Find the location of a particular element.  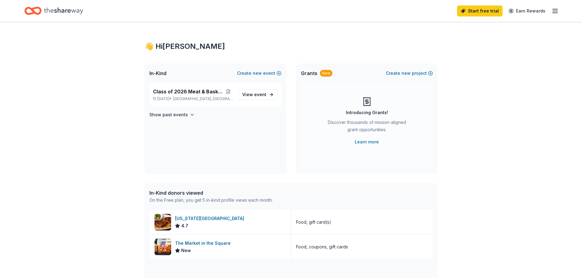

span: New is located at coordinates (186, 251).